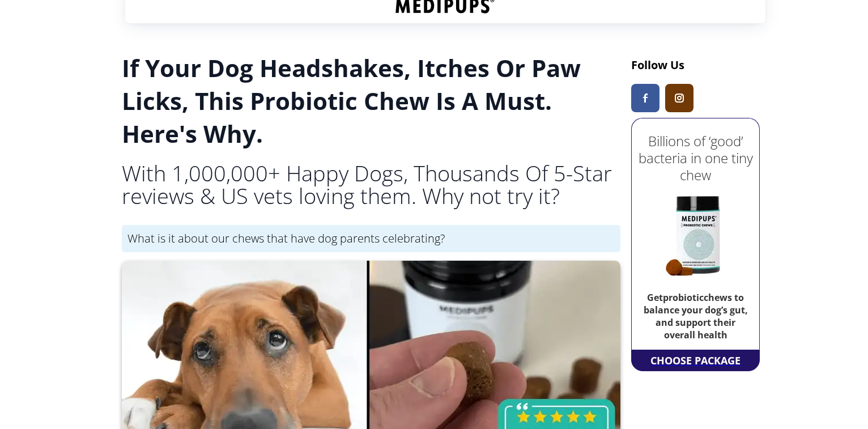 This screenshot has height=429, width=868. What do you see at coordinates (696, 65) in the screenshot?
I see `h3: Follow Us` at bounding box center [696, 65].